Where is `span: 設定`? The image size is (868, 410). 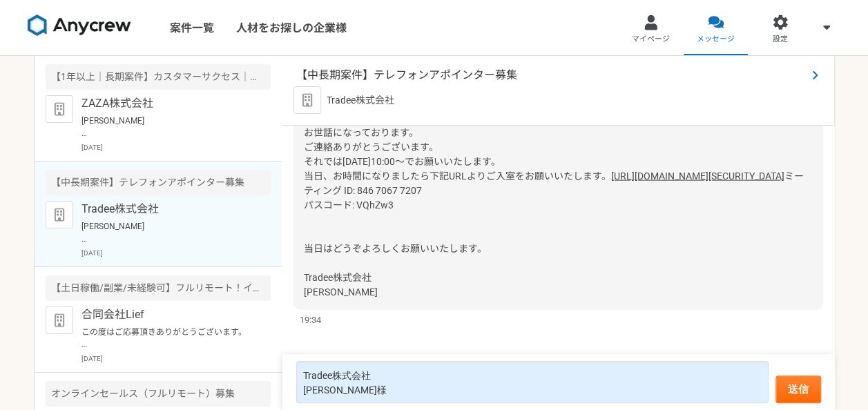 span: 設定 is located at coordinates (781, 39).